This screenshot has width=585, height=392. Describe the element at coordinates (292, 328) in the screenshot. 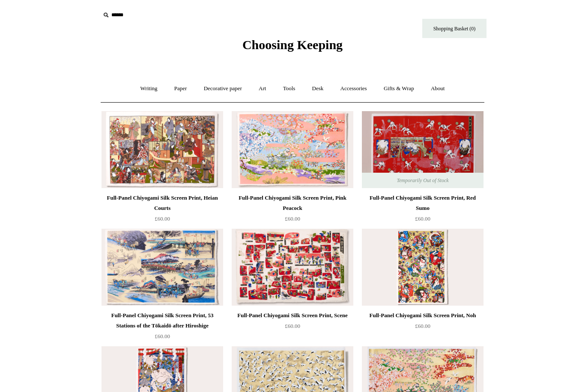

I see `a: Full-Panel Chiyogami Silk Screen Print, Scene £60.00` at that location.